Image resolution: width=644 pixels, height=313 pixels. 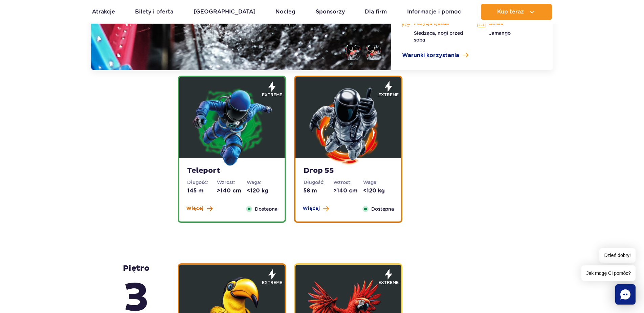 What do you see at coordinates (617, 256) in the screenshot?
I see `span: Dzień dobry!` at bounding box center [617, 256].